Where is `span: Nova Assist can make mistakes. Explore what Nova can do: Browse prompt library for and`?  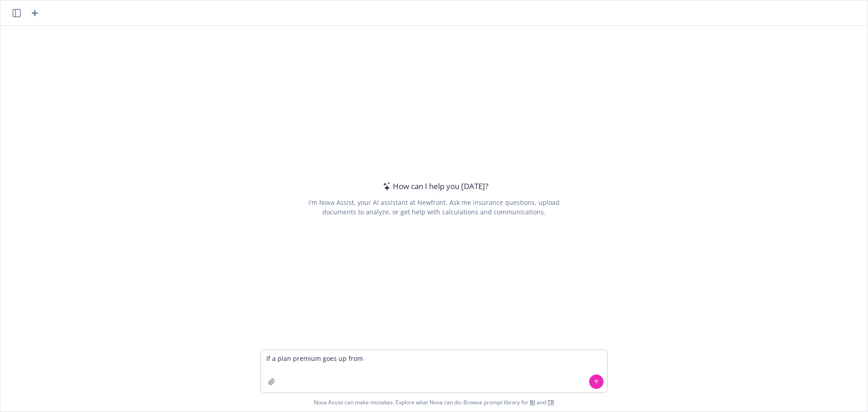 span: Nova Assist can make mistakes. Explore what Nova can do: Browse prompt library for and is located at coordinates (434, 402).